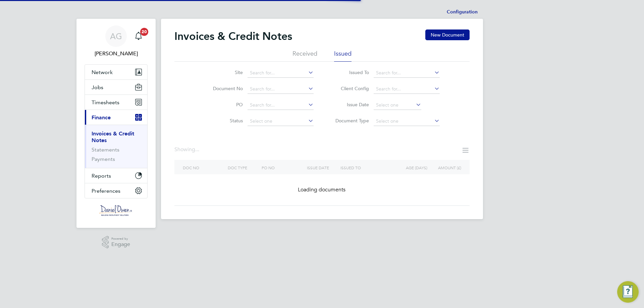  Describe the element at coordinates (116, 243) in the screenshot. I see `a: Powered byEngage` at that location.